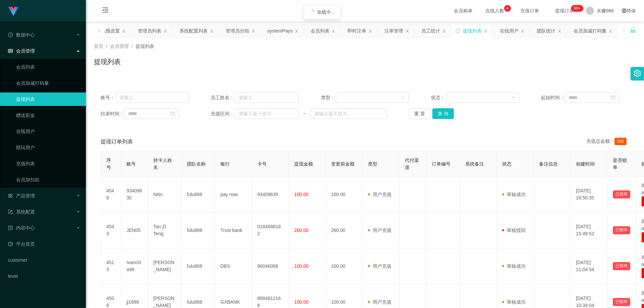  What do you see at coordinates (507, 8) in the screenshot?
I see `p: 4` at bounding box center [507, 8].